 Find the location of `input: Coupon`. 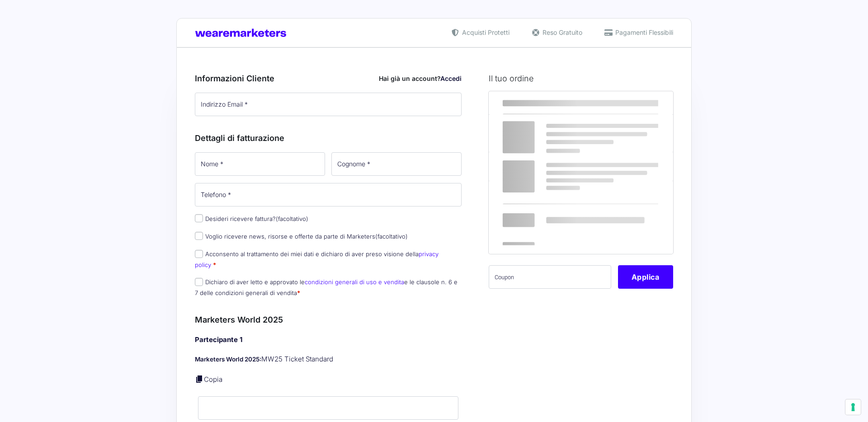

input: Coupon is located at coordinates (549, 277).